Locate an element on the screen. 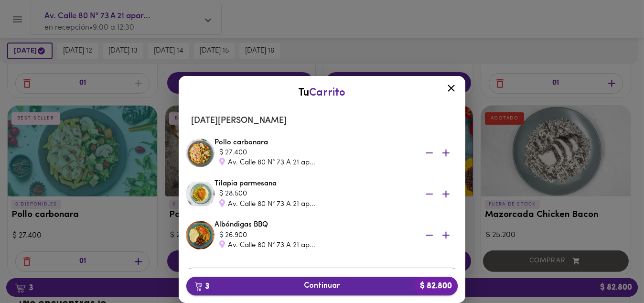  img: Pollo carbonara is located at coordinates (200, 153).